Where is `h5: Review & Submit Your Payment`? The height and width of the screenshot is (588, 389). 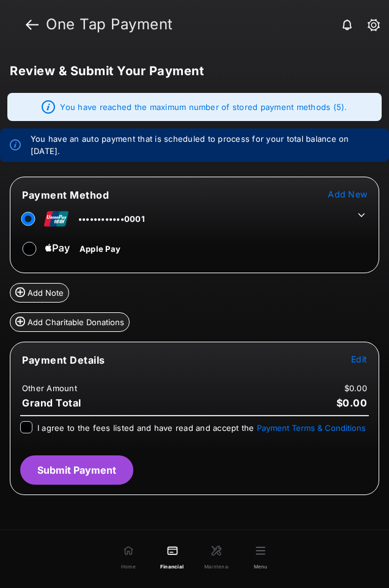 h5: Review & Submit Your Payment is located at coordinates (194, 71).